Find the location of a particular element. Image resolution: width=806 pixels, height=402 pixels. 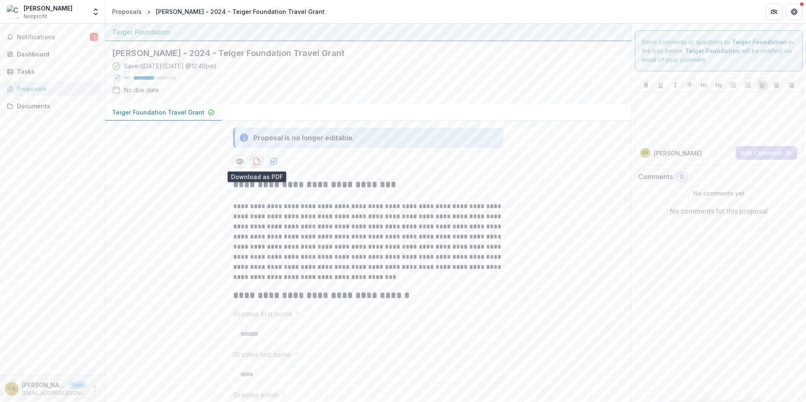

div: Documents is located at coordinates (56, 106).